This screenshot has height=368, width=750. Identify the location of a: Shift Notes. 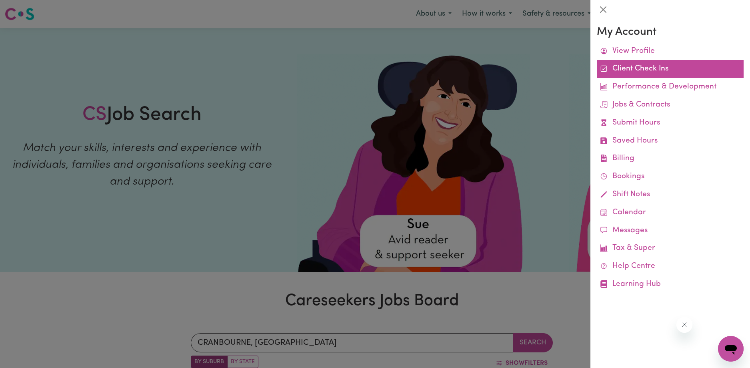
(670, 194).